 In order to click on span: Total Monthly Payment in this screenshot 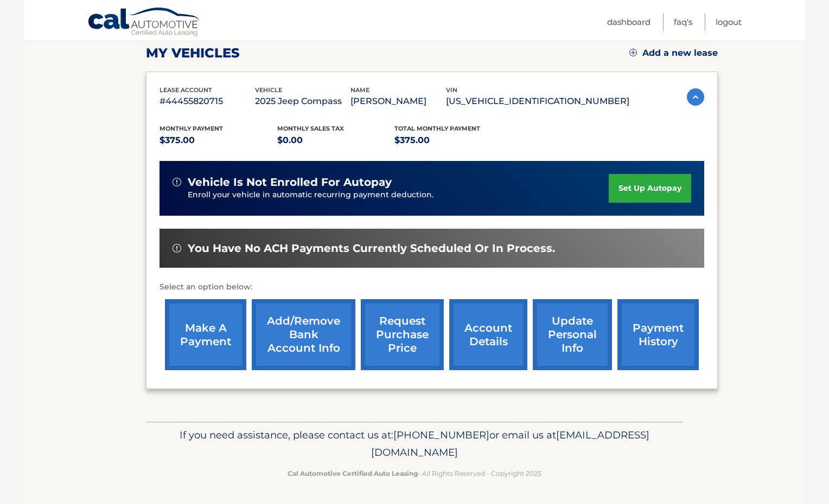, I will do `click(437, 129)`.